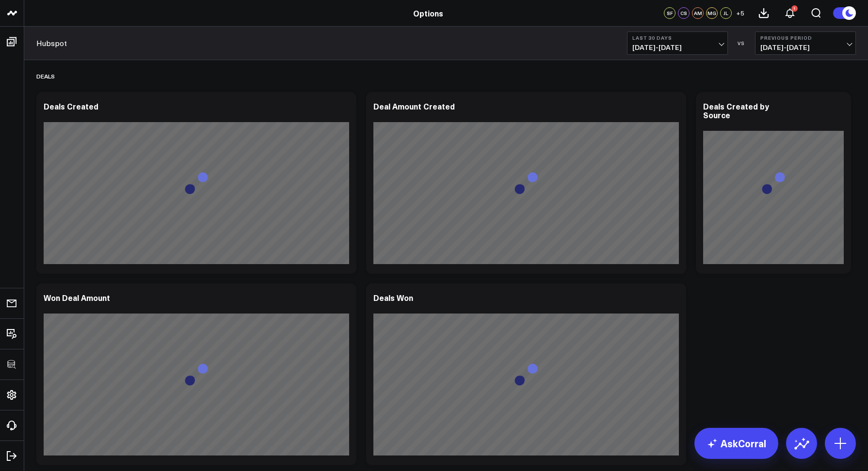  What do you see at coordinates (77, 298) in the screenshot?
I see `div: Won Deal Amount` at bounding box center [77, 298].